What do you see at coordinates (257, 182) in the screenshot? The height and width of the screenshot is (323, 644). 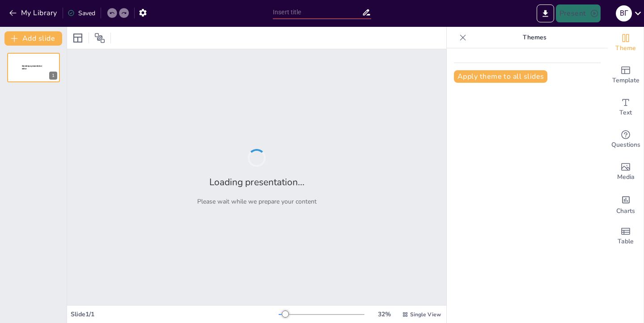 I see `h2: Loading presentation...` at bounding box center [257, 182].